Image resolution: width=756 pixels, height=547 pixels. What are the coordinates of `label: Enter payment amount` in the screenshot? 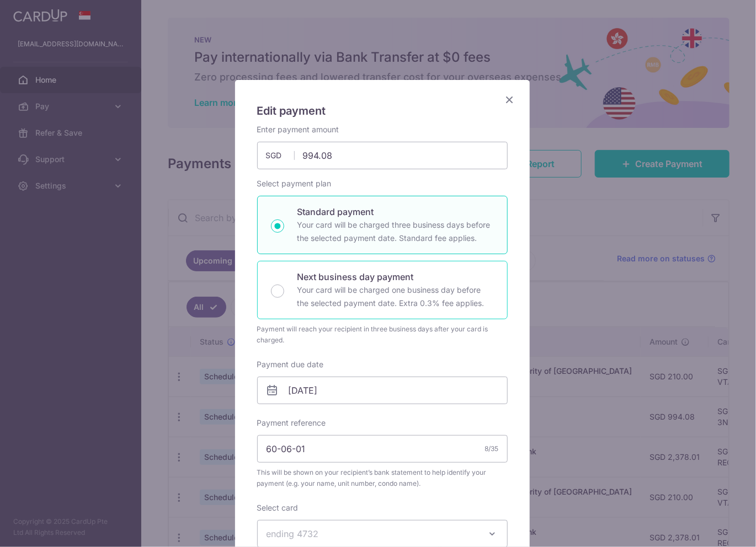 It's located at (298, 130).